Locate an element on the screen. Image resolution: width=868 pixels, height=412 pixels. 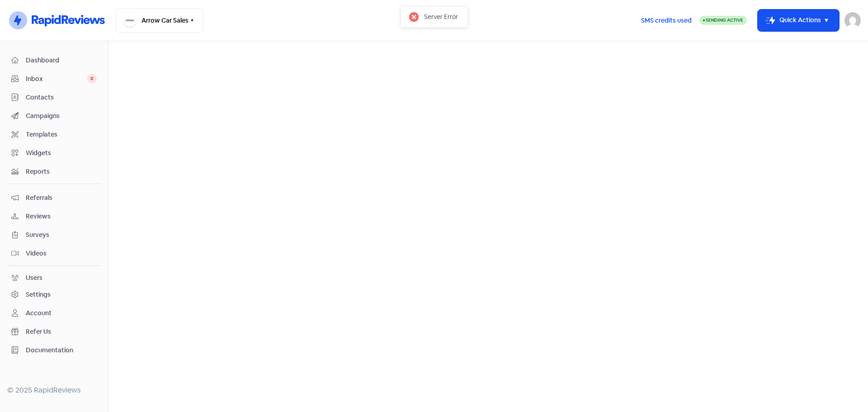
span: 0 is located at coordinates (92, 79).